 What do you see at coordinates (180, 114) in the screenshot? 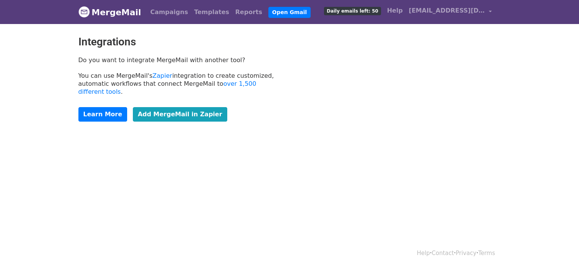
I see `a: Add MergeMail in Zapier` at bounding box center [180, 114].